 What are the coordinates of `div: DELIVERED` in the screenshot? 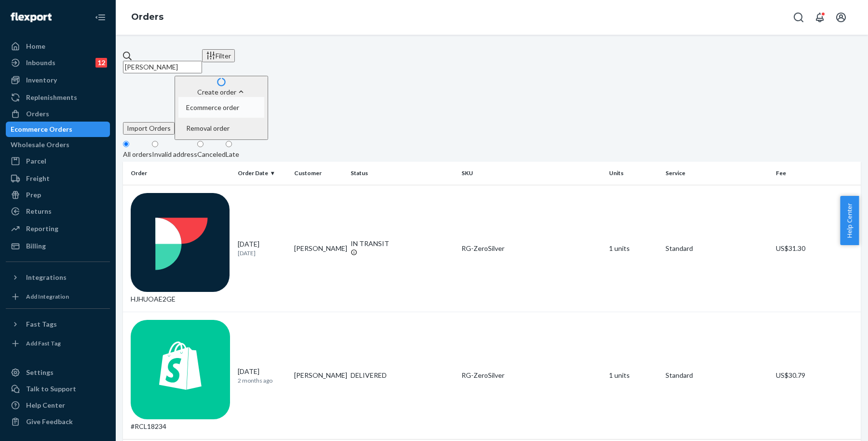 It's located at (402, 376).